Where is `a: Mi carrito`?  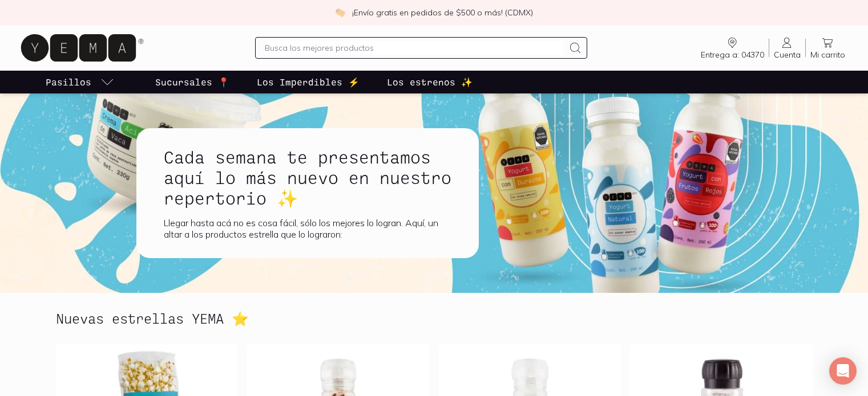
a: Mi carrito is located at coordinates (827, 47).